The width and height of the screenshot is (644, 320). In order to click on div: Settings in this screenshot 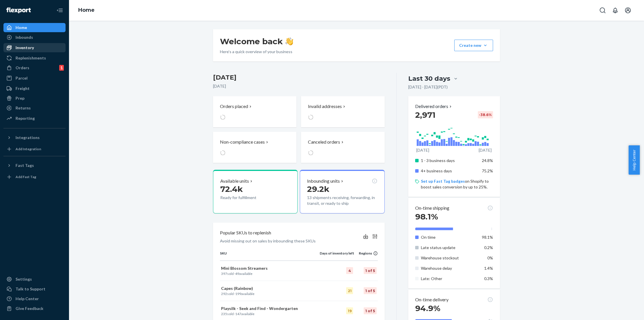, I will do `click(23, 279)`.